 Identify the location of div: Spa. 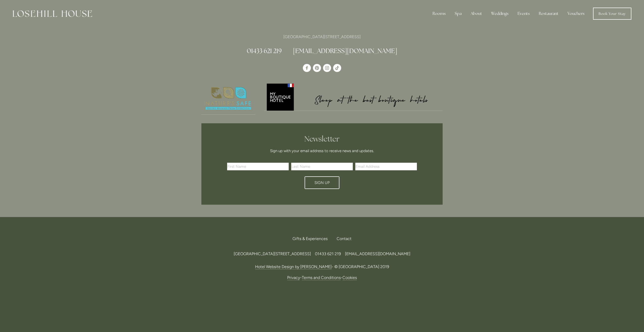
(458, 14).